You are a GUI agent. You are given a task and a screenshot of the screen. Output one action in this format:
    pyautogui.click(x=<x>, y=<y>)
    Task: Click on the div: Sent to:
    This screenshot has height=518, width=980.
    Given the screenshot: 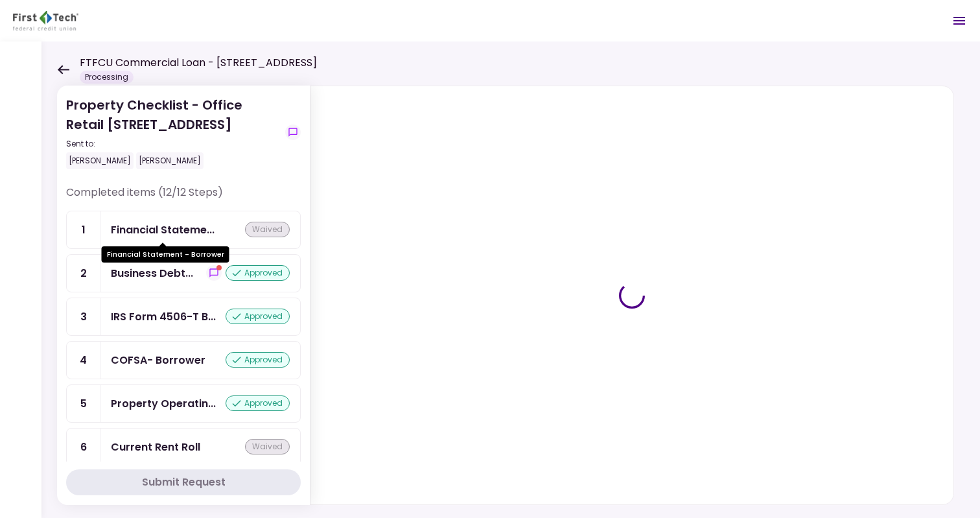 What is the action you would take?
    pyautogui.click(x=173, y=144)
    